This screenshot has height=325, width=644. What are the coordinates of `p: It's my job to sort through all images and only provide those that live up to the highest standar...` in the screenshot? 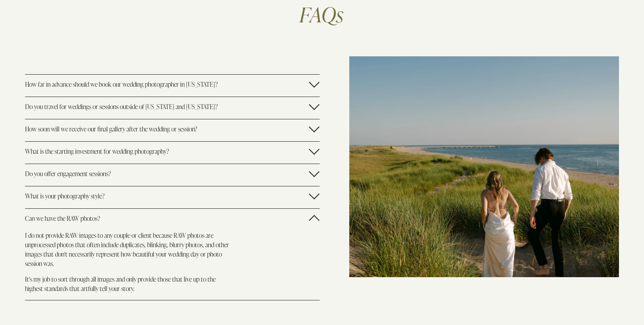 It's located at (128, 284).